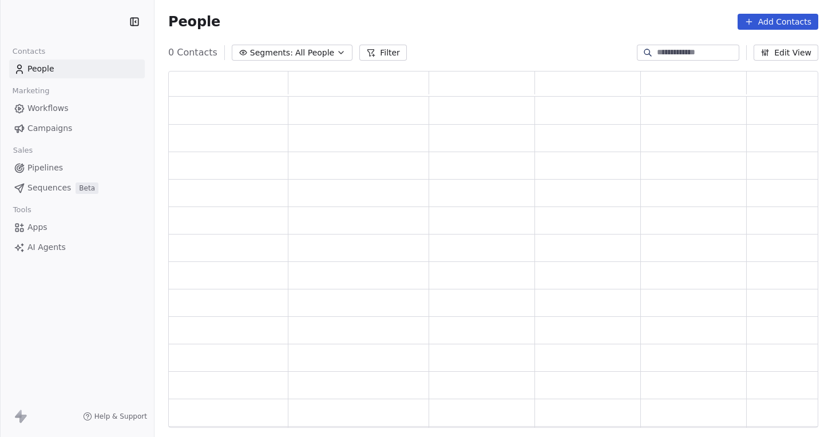 The width and height of the screenshot is (832, 437). What do you see at coordinates (315, 53) in the screenshot?
I see `span: All People` at bounding box center [315, 53].